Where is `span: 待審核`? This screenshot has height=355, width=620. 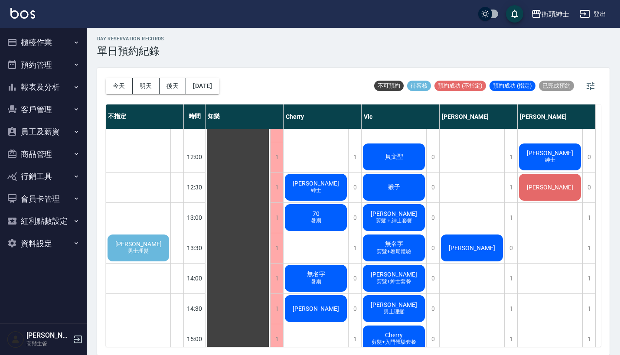 span: 待審核 is located at coordinates (419, 86).